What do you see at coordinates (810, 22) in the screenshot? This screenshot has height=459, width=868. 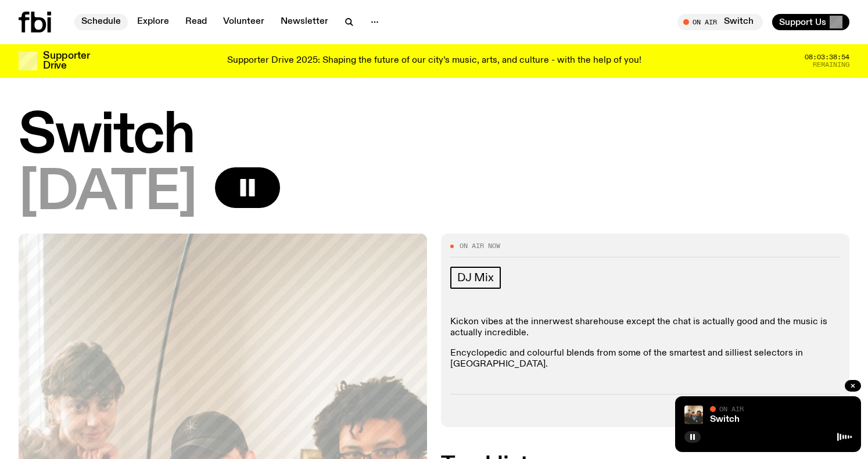 I see `button: Support Us` at bounding box center [810, 22].